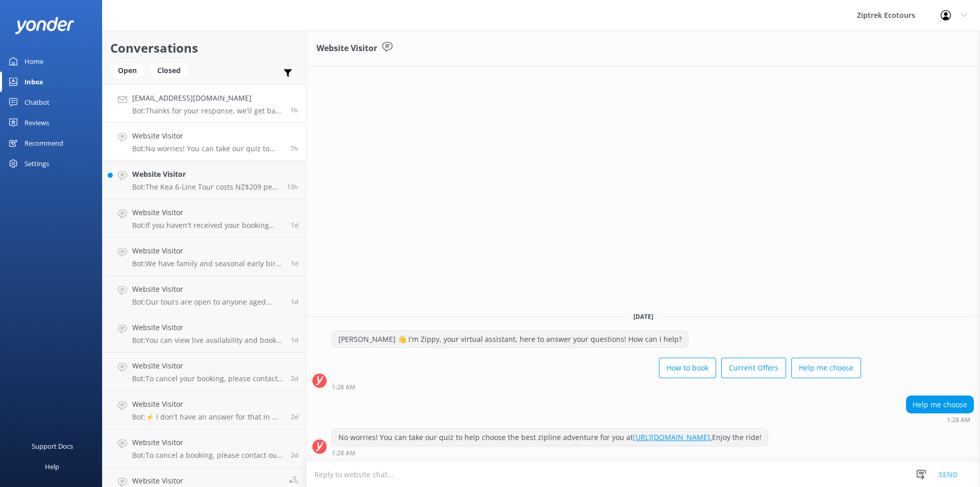 Image resolution: width=980 pixels, height=487 pixels. Describe the element at coordinates (207, 225) in the screenshot. I see `p: Bot: If you haven't received your booking confirmation, please check your spam or promotions fold...` at that location.